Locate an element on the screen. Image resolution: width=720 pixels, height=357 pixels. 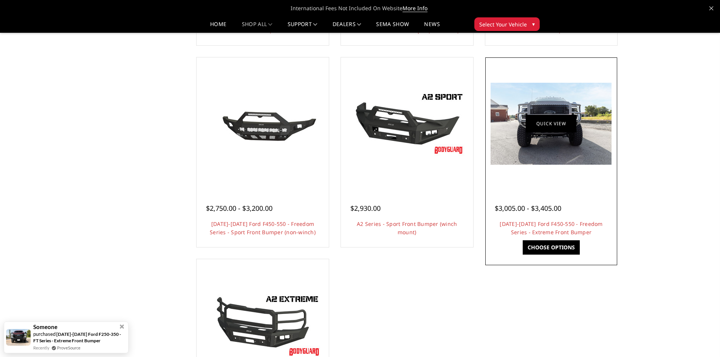
a: More Info is located at coordinates (415, 8).